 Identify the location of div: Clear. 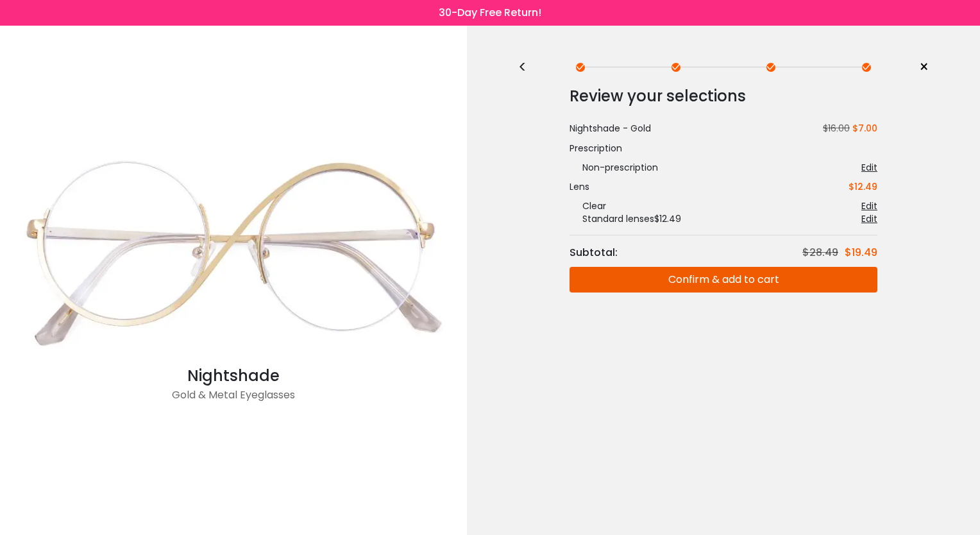
(588, 206).